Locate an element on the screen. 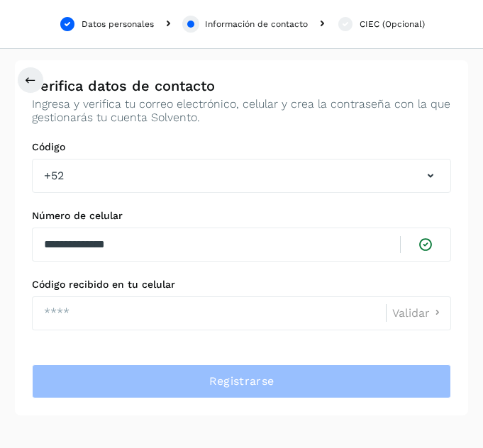 The image size is (483, 448). button: Validar is located at coordinates (418, 312).